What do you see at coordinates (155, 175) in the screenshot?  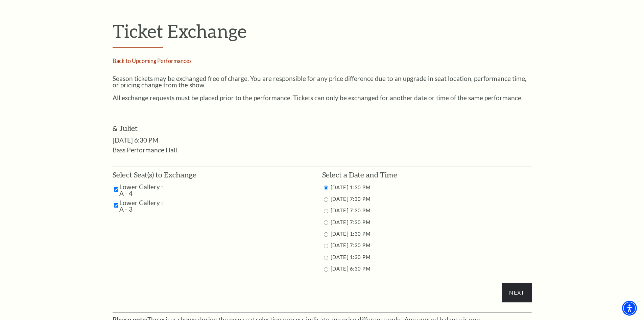 I see `h3: Select Seat(s) to Exchange` at bounding box center [155, 175].